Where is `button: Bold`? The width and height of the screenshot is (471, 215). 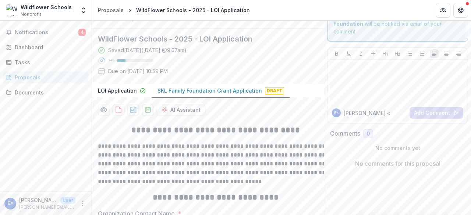 button: Bold is located at coordinates (336, 54).